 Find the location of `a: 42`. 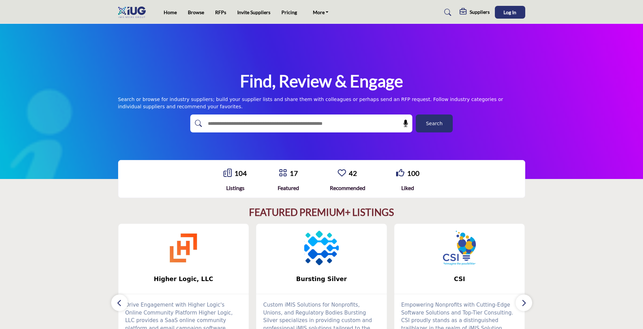

a: 42 is located at coordinates (353, 173).